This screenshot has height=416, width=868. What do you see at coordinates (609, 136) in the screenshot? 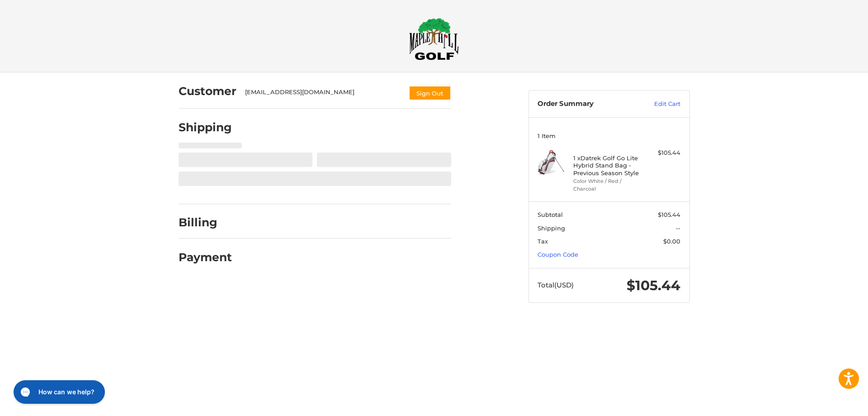
I see `h3: 1 Item` at bounding box center [609, 136].